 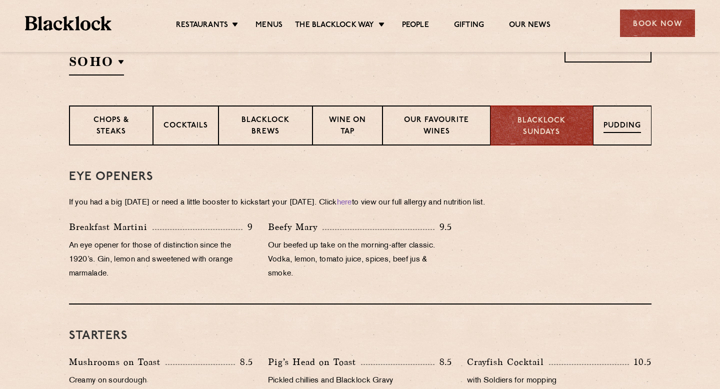 What do you see at coordinates (97, 64) in the screenshot?
I see `h2: SOHO` at bounding box center [97, 64].